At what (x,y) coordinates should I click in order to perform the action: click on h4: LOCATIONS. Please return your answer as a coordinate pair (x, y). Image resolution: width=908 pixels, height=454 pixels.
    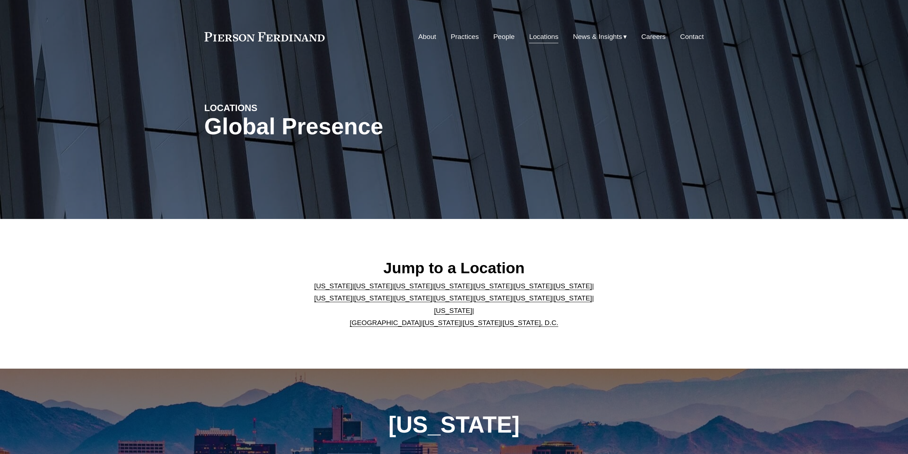
    Looking at the image, I should click on (267, 108).